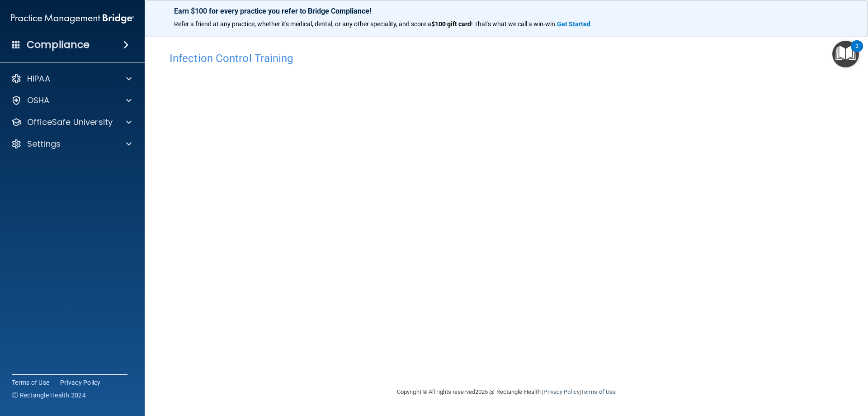 The height and width of the screenshot is (416, 868). Describe the element at coordinates (39, 101) in the screenshot. I see `p: OSHA` at that location.